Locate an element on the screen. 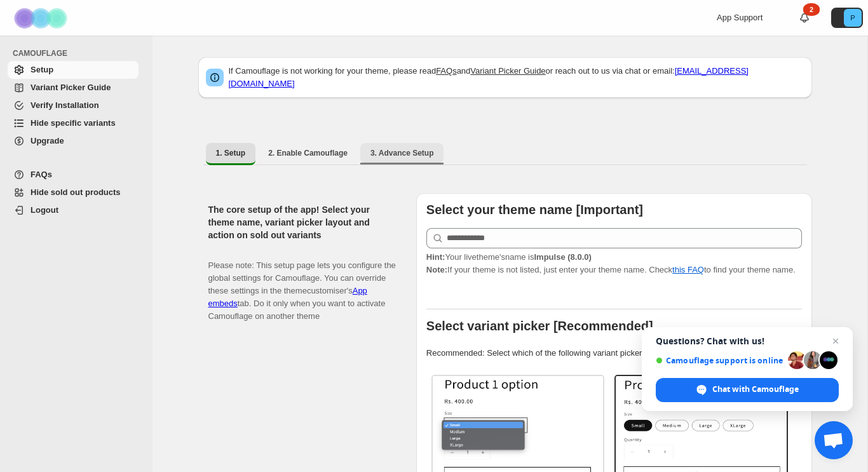 The width and height of the screenshot is (868, 472). div: Open chat is located at coordinates (834, 440).